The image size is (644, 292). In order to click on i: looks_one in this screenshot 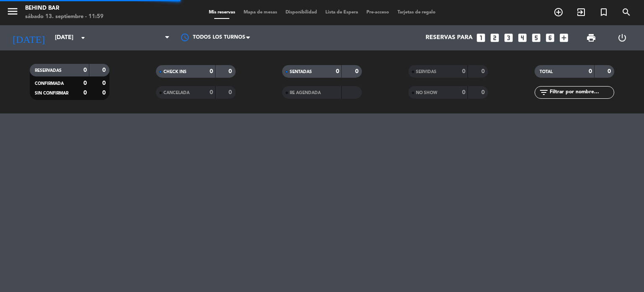, I will do `click(481, 38)`.